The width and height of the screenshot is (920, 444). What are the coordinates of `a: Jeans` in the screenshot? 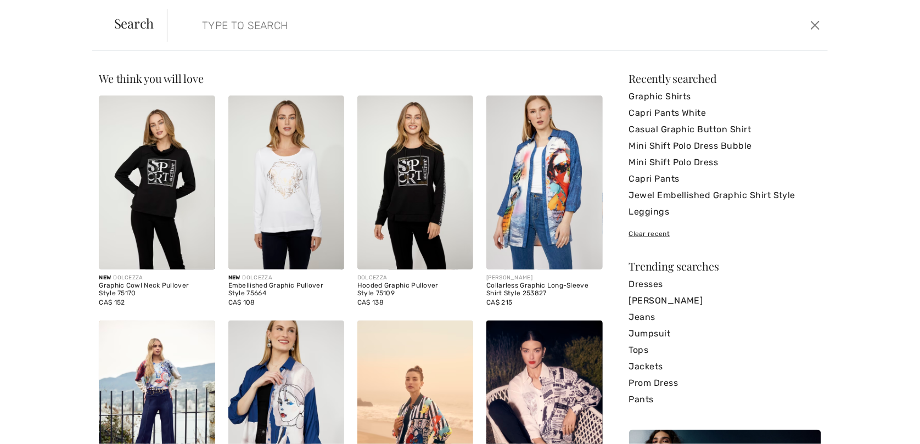 It's located at (725, 317).